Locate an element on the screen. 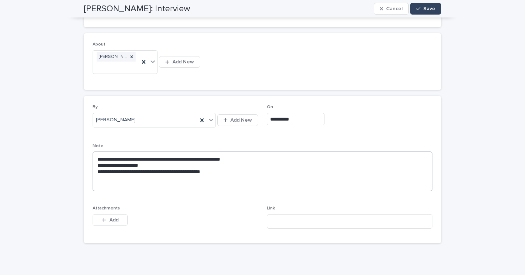 This screenshot has width=525, height=275. span: Add is located at coordinates (114, 220).